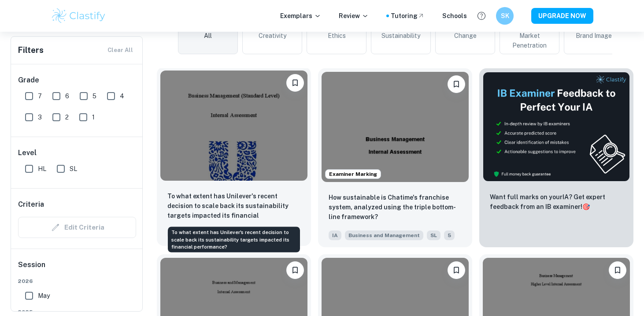 The width and height of the screenshot is (644, 316). I want to click on p: Review, so click(354, 16).